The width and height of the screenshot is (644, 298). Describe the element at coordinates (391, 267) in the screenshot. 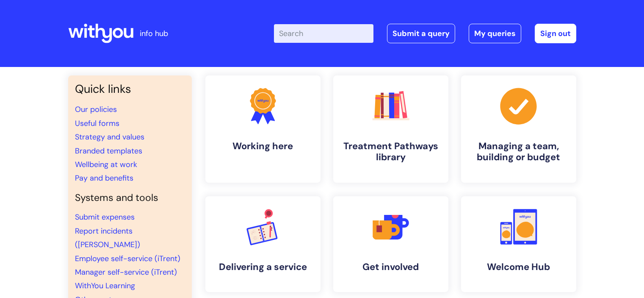

I see `h4: Get involved` at that location.